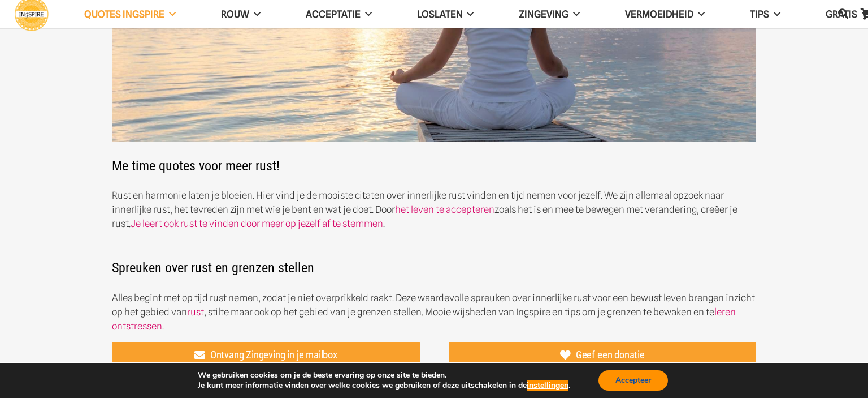 This screenshot has width=868, height=398. Describe the element at coordinates (384, 385) in the screenshot. I see `p: Je kunt meer informatie vinden over welke cookies we gebruiken of deze uitschakelen in de .` at that location.